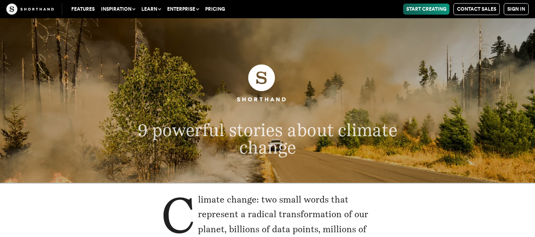 Image resolution: width=535 pixels, height=237 pixels. I want to click on a: Contact Sales, so click(476, 9).